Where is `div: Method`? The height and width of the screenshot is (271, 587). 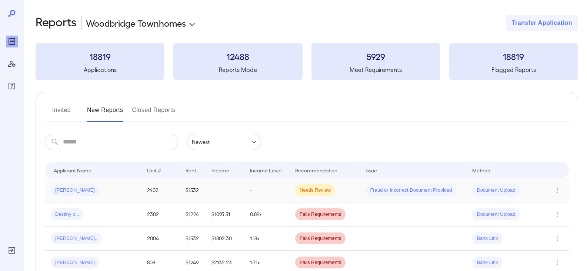
div: Method is located at coordinates (481, 170).